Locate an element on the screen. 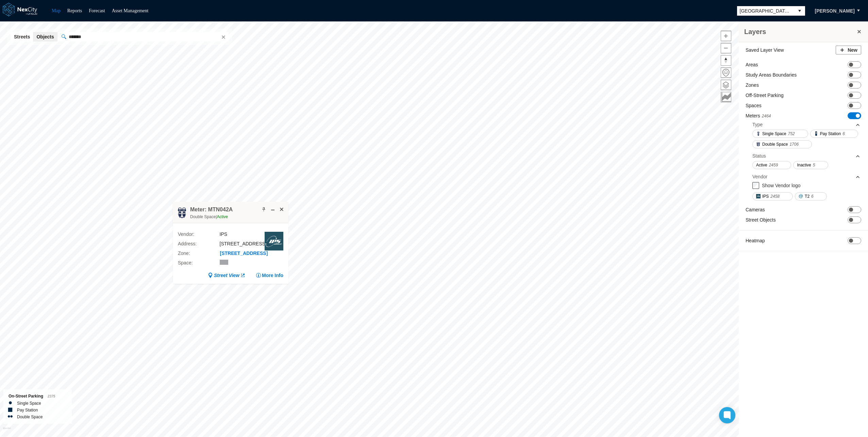 This screenshot has height=437, width=868. span: Inactive is located at coordinates (804, 165).